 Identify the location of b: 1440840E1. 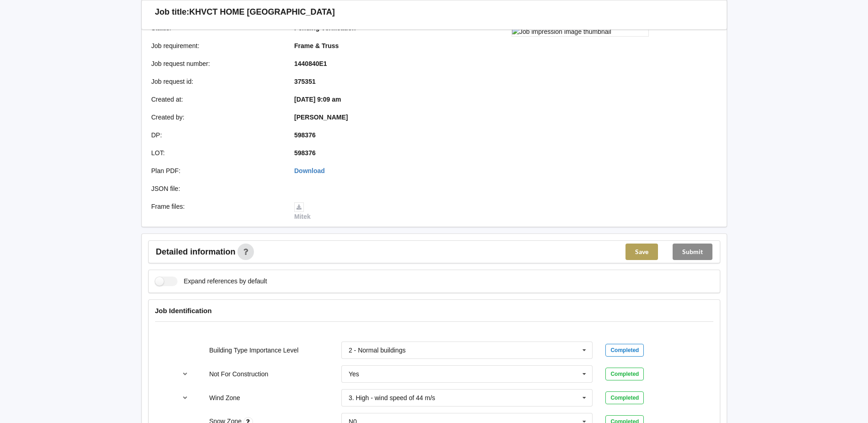
(311, 64).